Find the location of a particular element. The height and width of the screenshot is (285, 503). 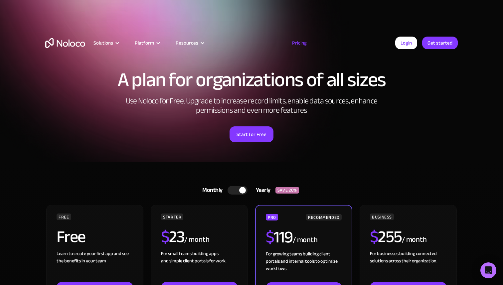

div: Learn to create your first app and see the benefits in your team ‍ is located at coordinates (95, 266).